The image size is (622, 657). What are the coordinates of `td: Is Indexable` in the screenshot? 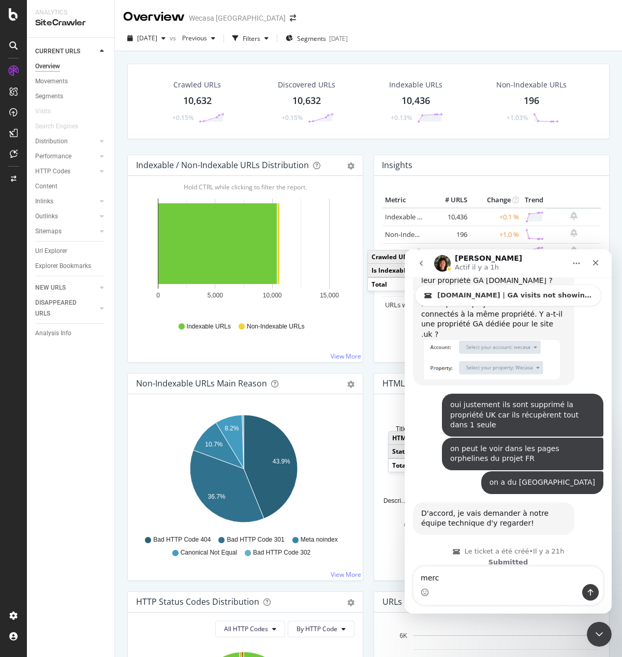 It's located at (393, 271).